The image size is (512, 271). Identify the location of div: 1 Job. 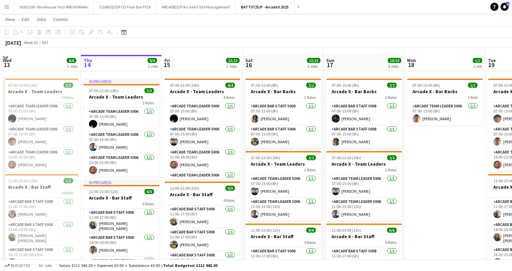
(478, 66).